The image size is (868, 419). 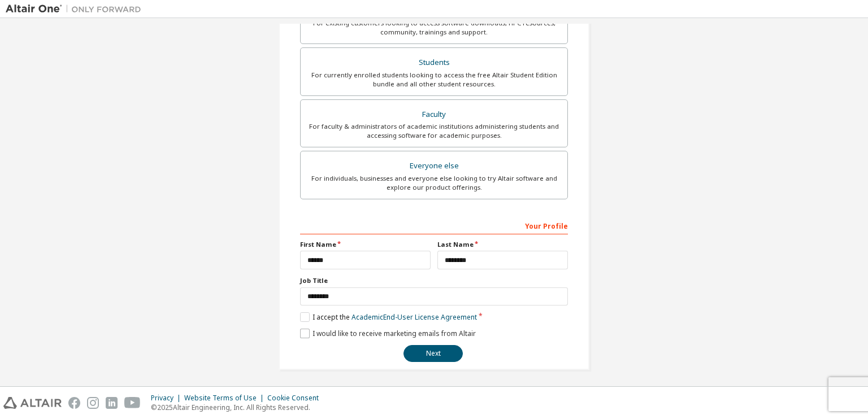 I want to click on img: facebook.svg, so click(x=74, y=403).